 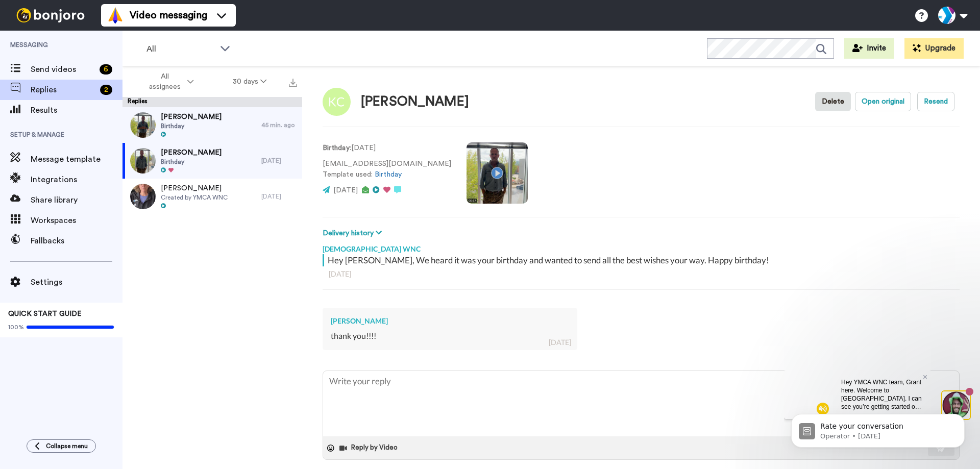 What do you see at coordinates (63, 90) in the screenshot?
I see `span: Replies` at bounding box center [63, 90].